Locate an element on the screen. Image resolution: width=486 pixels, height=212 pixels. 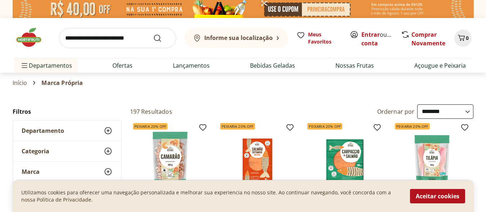
a: Nossas Frutas is located at coordinates (355, 66).